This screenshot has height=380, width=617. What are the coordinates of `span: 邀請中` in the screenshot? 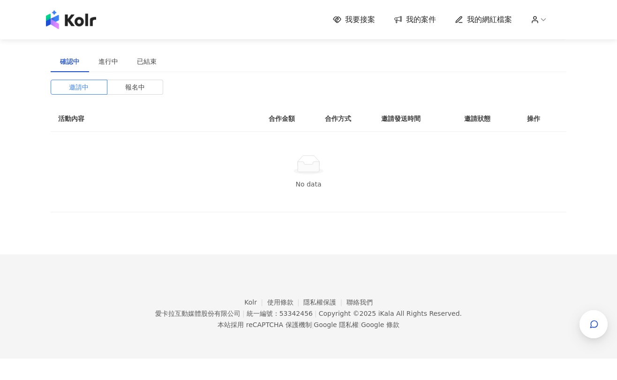 It's located at (79, 87).